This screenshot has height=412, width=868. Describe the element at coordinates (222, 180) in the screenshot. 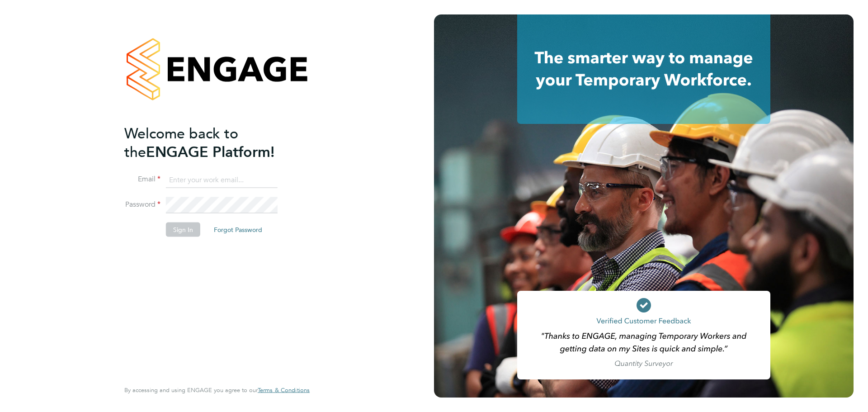

I see `input: Enter your work email...` at that location.